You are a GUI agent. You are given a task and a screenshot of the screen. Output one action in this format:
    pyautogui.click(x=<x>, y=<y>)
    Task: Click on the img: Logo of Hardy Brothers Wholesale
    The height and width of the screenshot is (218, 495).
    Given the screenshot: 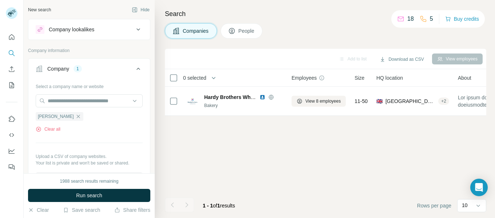 What is the action you would take?
    pyautogui.click(x=193, y=101)
    